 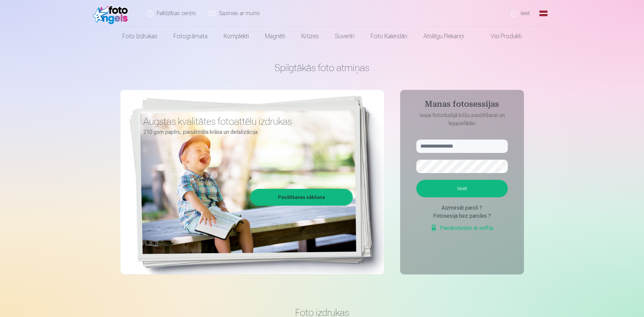 What do you see at coordinates (462, 228) in the screenshot?
I see `a: Pierakstieties ar selfiju` at bounding box center [462, 228].